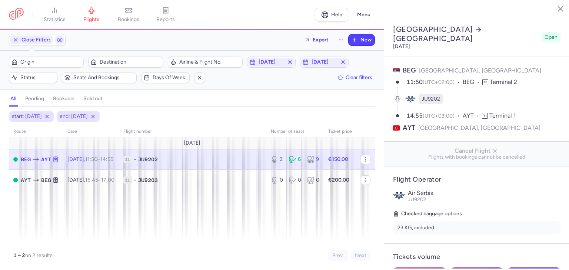  I want to click on strong: €200.00, so click(339, 180).